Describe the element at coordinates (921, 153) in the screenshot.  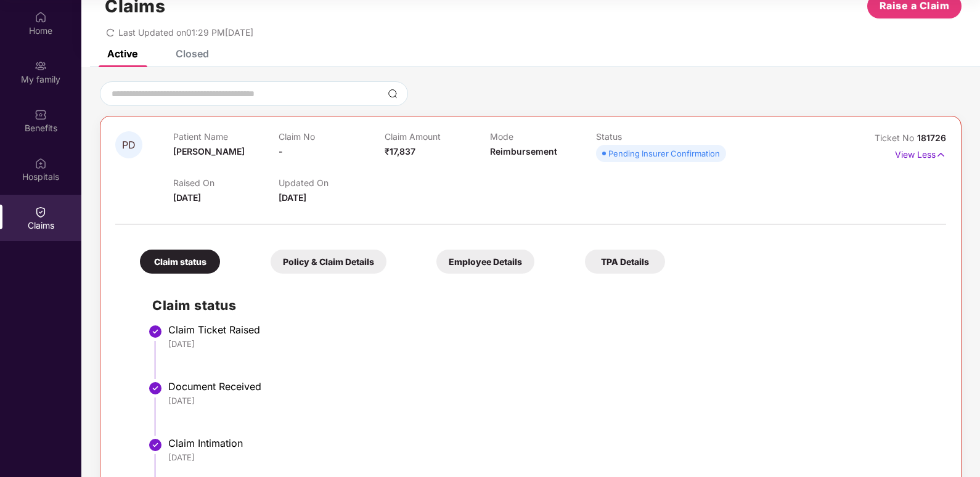
I see `p: View Less` at that location.